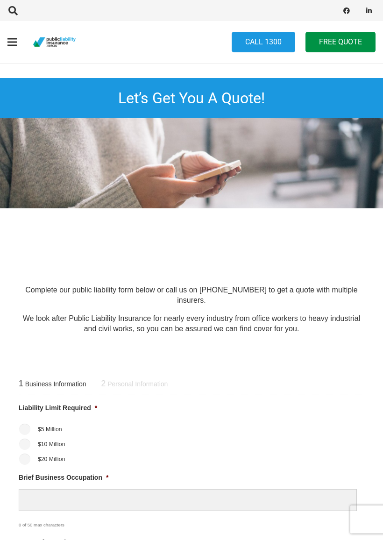 The image size is (383, 540). I want to click on img: aig, so click(229, 232).